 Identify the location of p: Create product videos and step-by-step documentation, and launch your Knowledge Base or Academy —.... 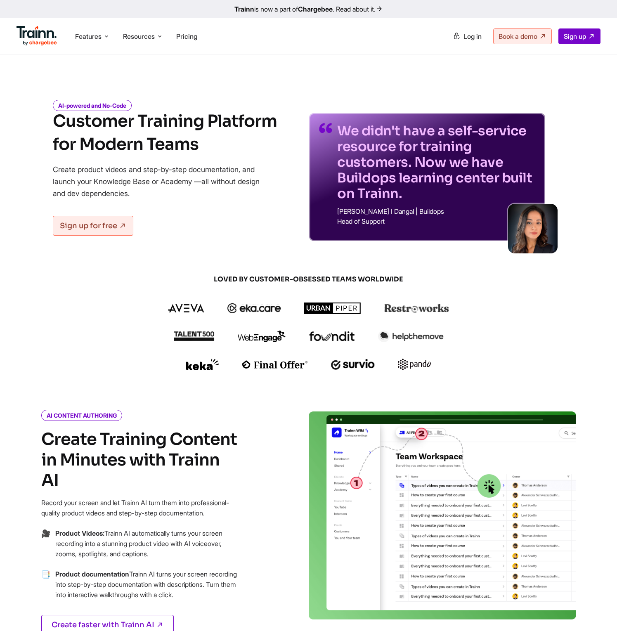
(162, 181).